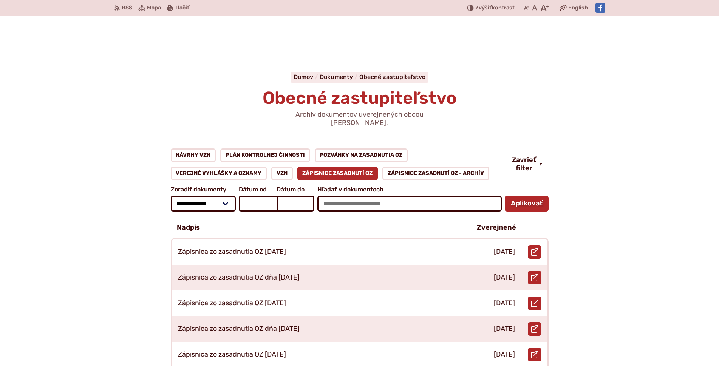  What do you see at coordinates (282, 174) in the screenshot?
I see `a: VZN` at bounding box center [282, 174].